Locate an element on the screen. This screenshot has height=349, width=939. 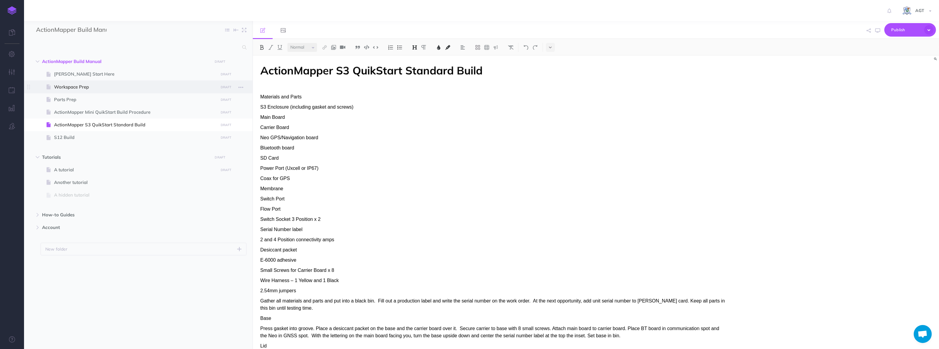
span: Membrane is located at coordinates (272, 189).